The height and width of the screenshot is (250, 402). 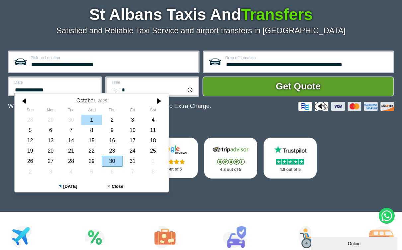 What do you see at coordinates (153, 151) in the screenshot?
I see `div: 25 October 2025` at bounding box center [153, 151].